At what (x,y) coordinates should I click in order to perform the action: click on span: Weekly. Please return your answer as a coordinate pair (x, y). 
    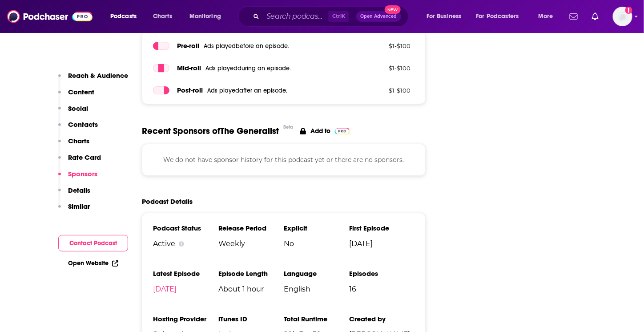
    Looking at the image, I should click on (251, 244).